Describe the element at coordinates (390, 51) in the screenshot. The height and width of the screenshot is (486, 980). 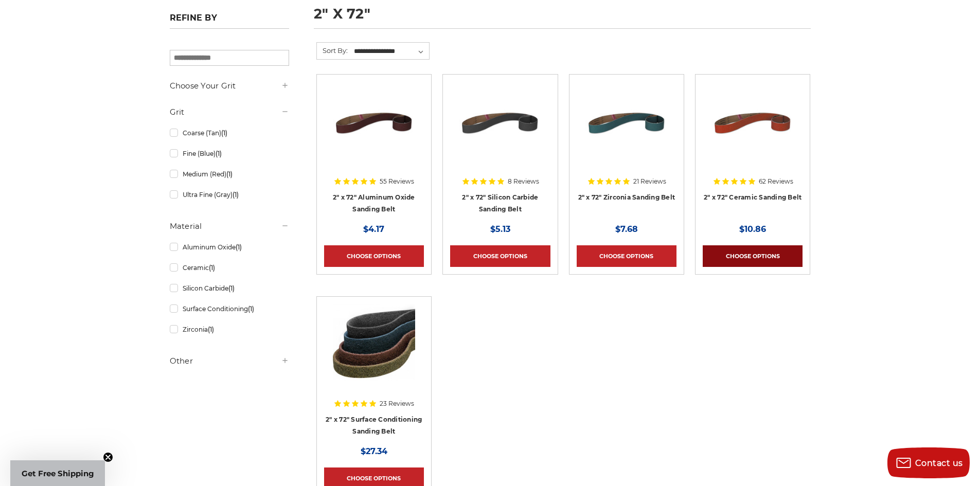
I see `select: Sort By:` at that location.